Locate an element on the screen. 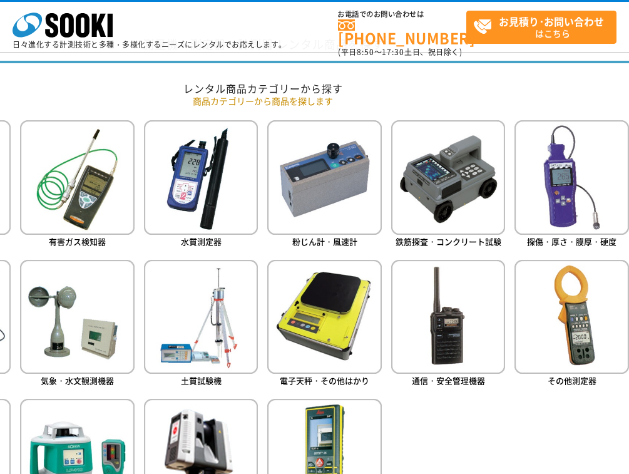 The height and width of the screenshot is (474, 629). span: 水質測定器 is located at coordinates (201, 241).